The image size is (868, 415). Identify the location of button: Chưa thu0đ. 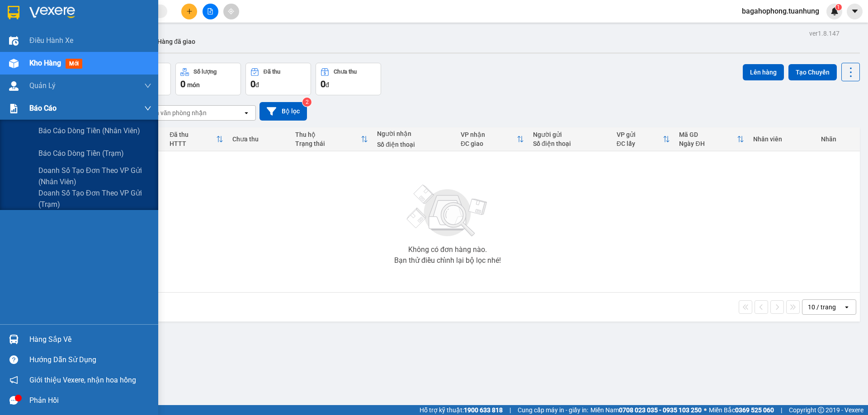
(348, 79).